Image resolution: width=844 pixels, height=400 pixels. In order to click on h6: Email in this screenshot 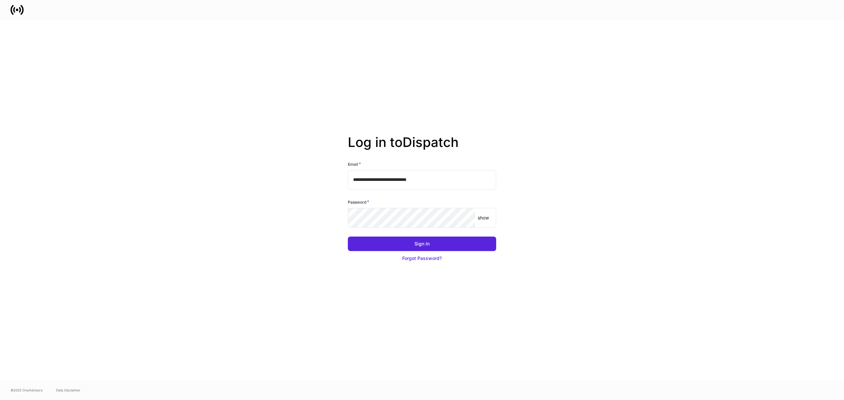, I will do `click(354, 164)`.